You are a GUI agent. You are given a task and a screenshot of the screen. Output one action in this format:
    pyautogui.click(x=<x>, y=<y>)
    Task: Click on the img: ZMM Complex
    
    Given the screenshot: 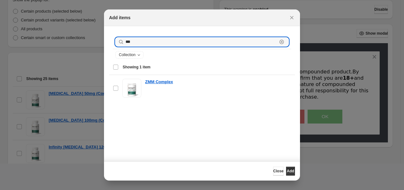 What is the action you would take?
    pyautogui.click(x=132, y=88)
    